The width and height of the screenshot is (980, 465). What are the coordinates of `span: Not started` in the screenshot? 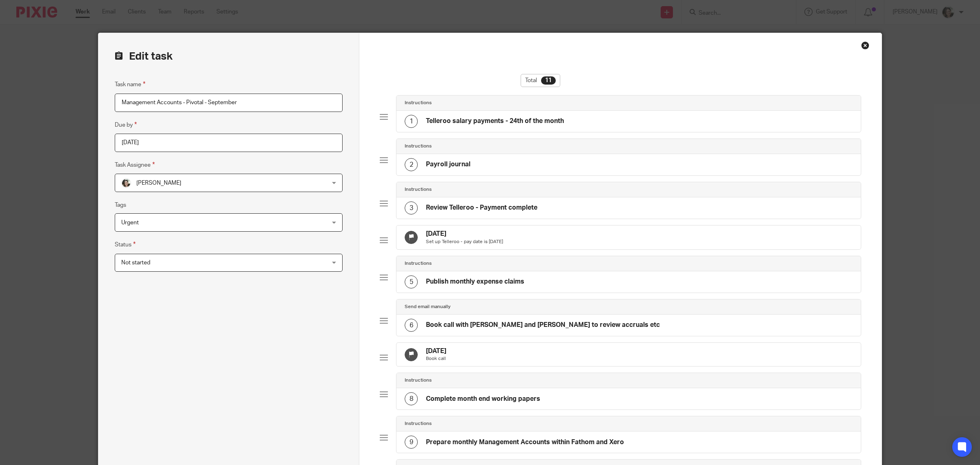 It's located at (136, 263).